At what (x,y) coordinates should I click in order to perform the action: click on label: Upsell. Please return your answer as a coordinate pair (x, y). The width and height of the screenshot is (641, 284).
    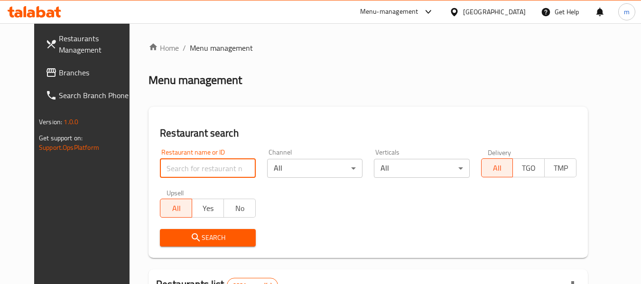
    Looking at the image, I should click on (175, 193).